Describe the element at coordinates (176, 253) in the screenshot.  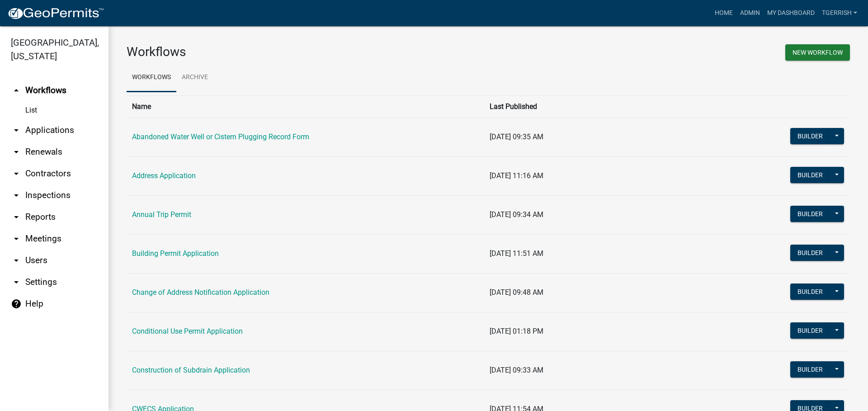
I see `a: Building Permit Application` at that location.